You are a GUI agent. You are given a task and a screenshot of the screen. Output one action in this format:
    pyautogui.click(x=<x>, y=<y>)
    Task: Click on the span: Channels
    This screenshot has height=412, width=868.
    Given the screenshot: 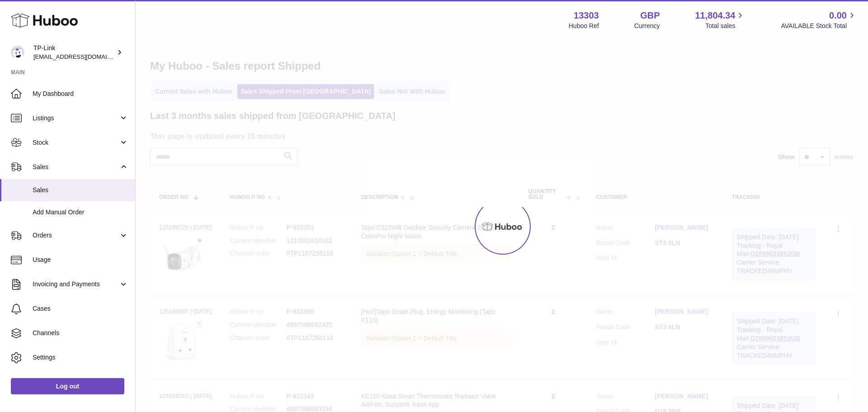 What is the action you would take?
    pyautogui.click(x=80, y=333)
    